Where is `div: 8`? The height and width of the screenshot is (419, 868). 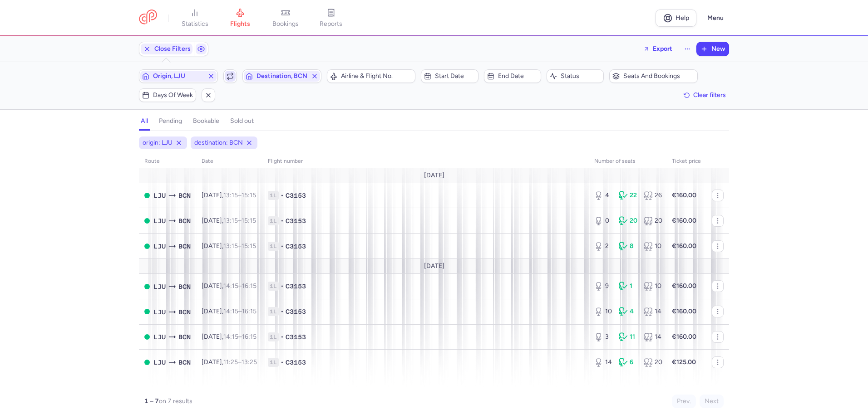 div: 8 is located at coordinates (627, 246).